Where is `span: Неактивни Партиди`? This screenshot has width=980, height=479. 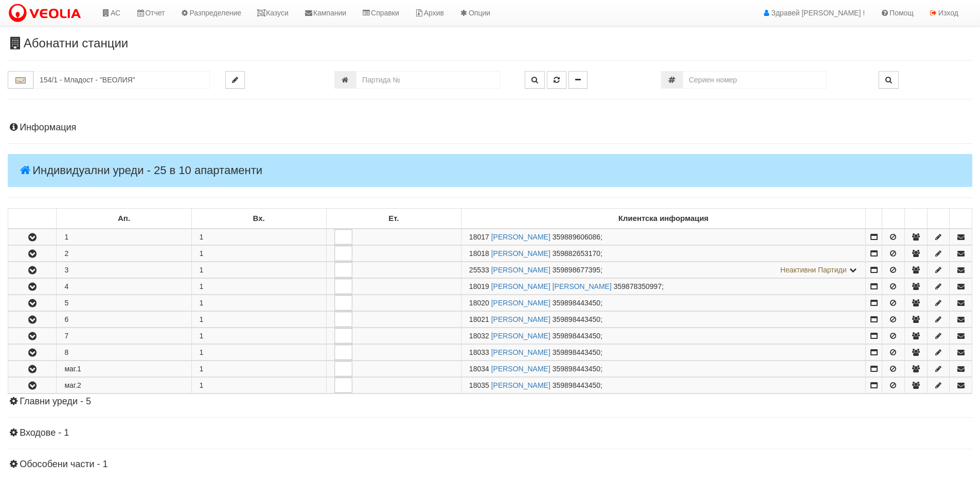 span: Неактивни Партиди is located at coordinates (813, 270).